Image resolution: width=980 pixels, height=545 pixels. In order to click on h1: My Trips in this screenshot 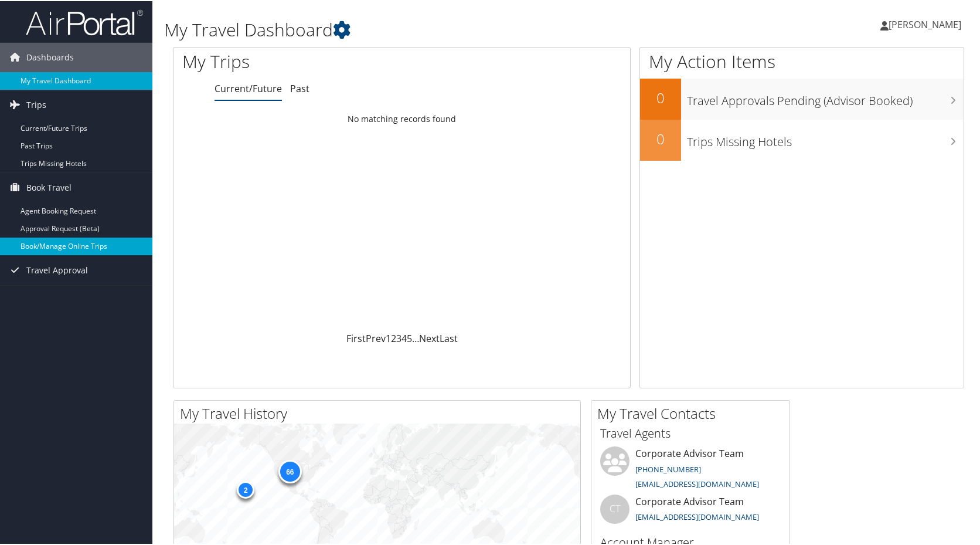, I will do `click(307, 60)`.